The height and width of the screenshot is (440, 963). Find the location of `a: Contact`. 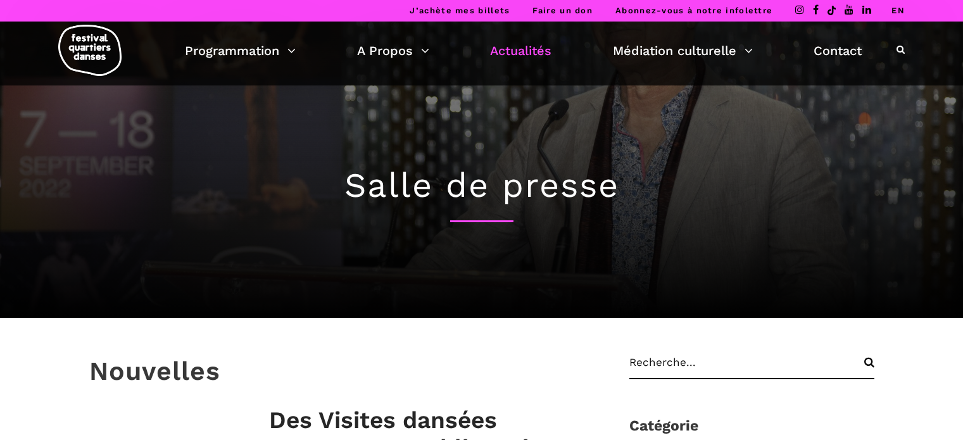

a: Contact is located at coordinates (838, 51).